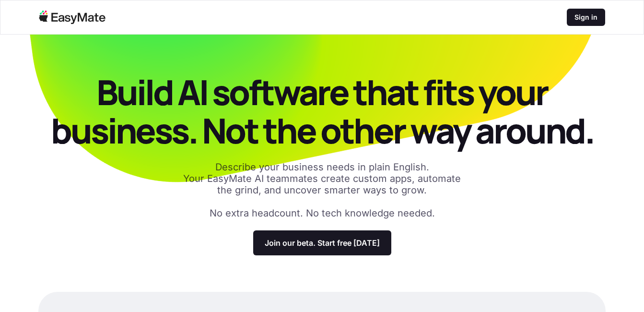 The height and width of the screenshot is (312, 644). Describe the element at coordinates (586, 17) in the screenshot. I see `p: Sign in` at that location.